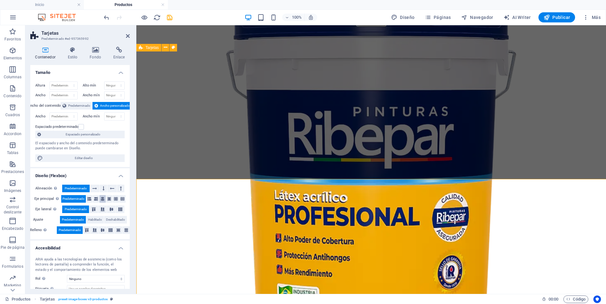 This screenshot has height=304, width=606. What do you see at coordinates (591, 17) in the screenshot?
I see `button: Más` at bounding box center [591, 17].